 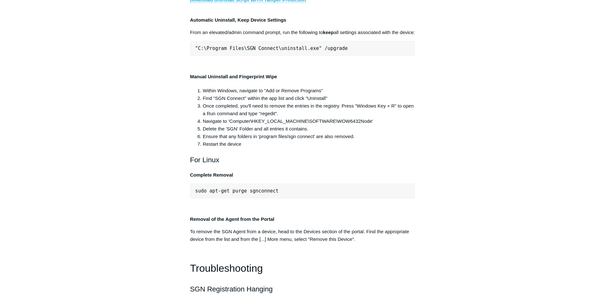 What do you see at coordinates (328, 32) in the screenshot?
I see `strong: keep` at bounding box center [328, 32].